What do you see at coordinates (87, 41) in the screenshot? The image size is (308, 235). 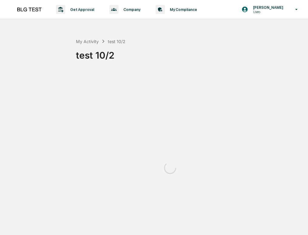 I see `div: My Activity` at bounding box center [87, 41].